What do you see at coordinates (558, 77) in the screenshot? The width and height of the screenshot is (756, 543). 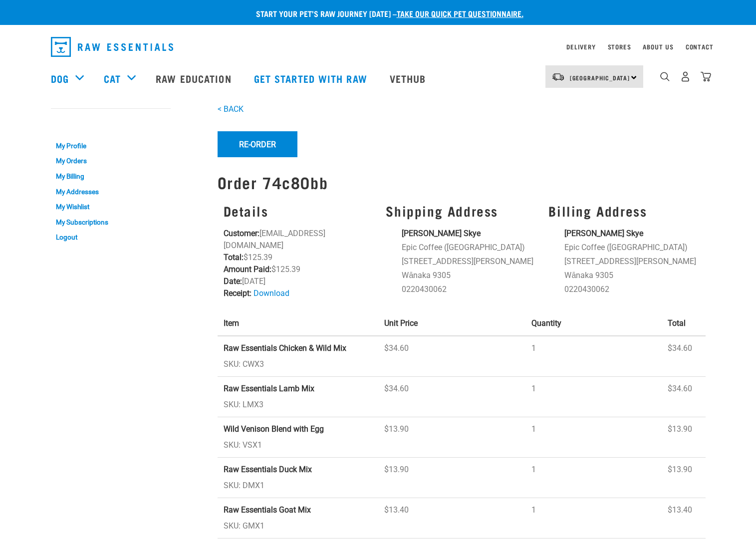 I see `img: van-moving.png` at bounding box center [558, 77].